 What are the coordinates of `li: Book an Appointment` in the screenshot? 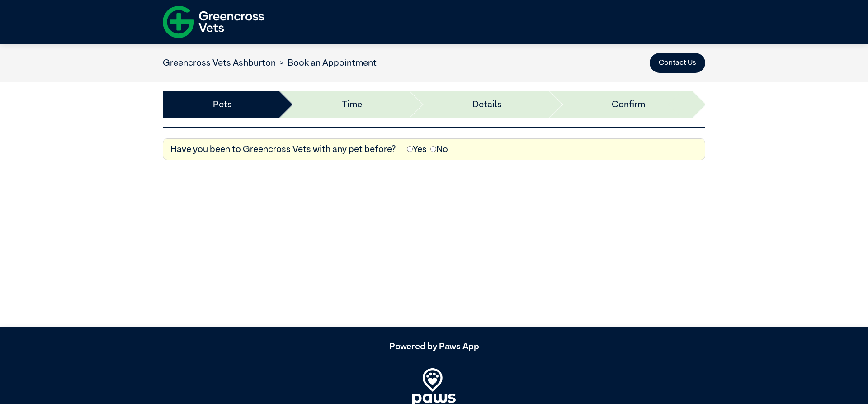 It's located at (326, 63).